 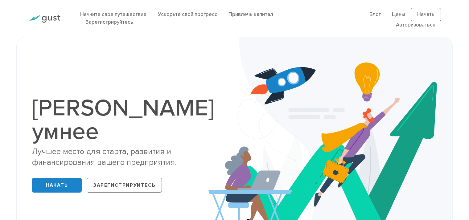 What do you see at coordinates (375, 14) in the screenshot?
I see `a: Блог` at bounding box center [375, 14].